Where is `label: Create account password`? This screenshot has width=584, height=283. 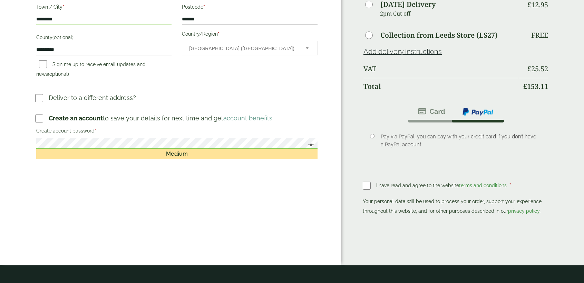
label: Create account password is located at coordinates (177, 132).